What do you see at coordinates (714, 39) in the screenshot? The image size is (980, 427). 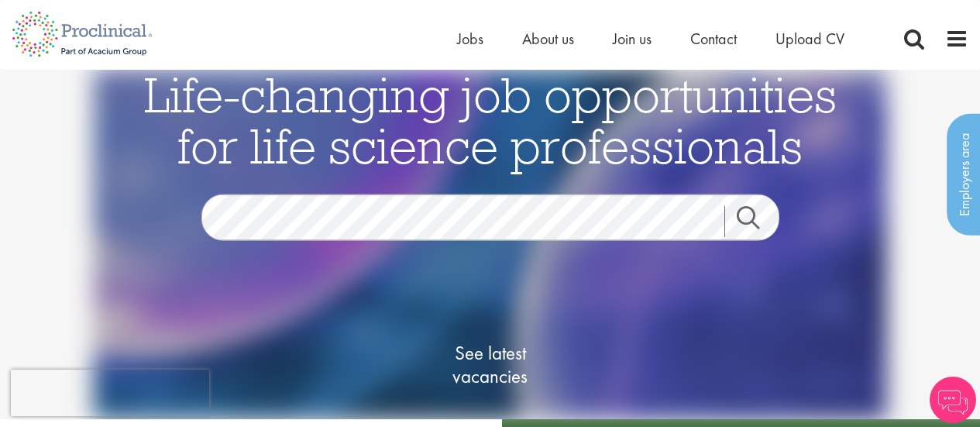 I see `span: Contact` at bounding box center [714, 39].